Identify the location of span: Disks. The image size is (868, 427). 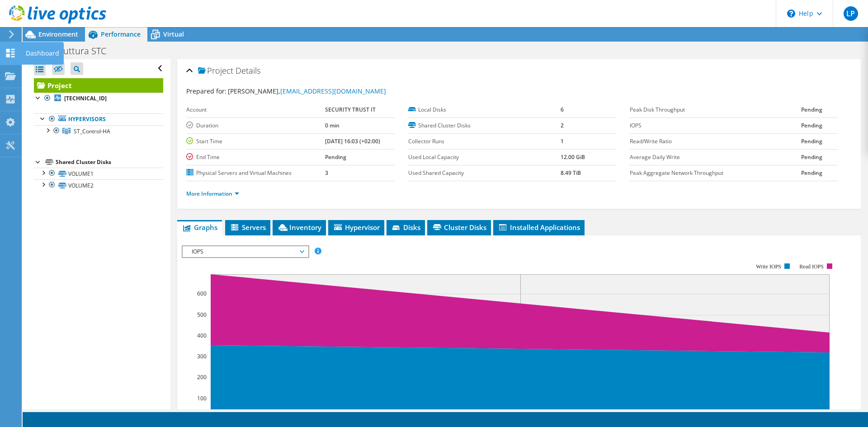
(406, 227).